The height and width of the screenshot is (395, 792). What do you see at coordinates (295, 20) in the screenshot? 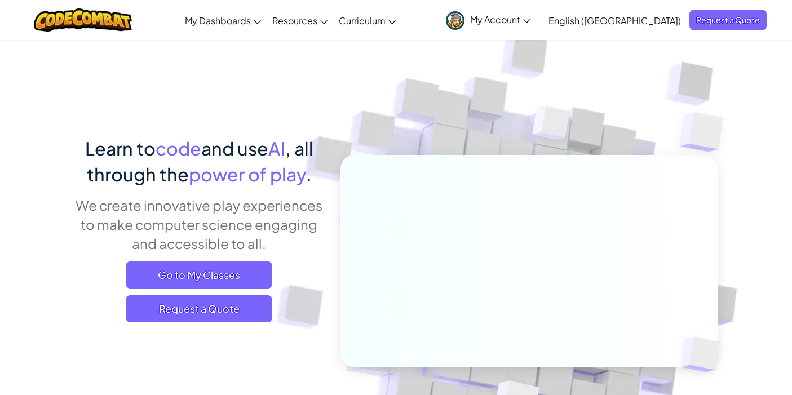
I see `span: Resources` at bounding box center [295, 20].